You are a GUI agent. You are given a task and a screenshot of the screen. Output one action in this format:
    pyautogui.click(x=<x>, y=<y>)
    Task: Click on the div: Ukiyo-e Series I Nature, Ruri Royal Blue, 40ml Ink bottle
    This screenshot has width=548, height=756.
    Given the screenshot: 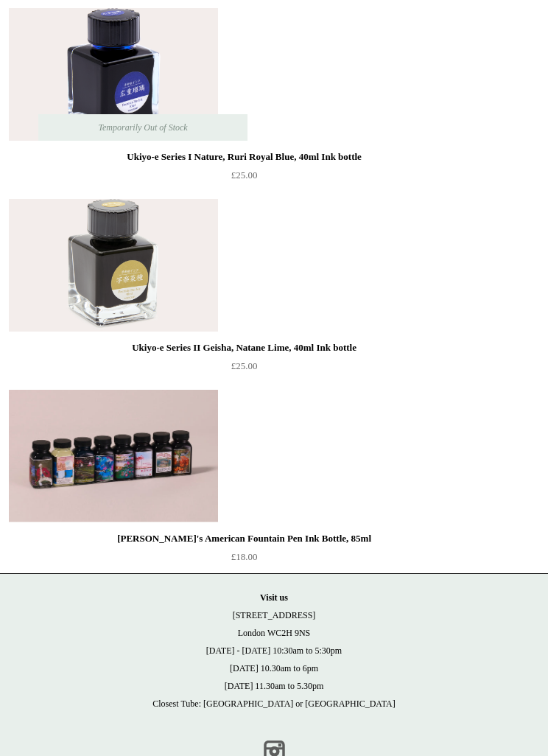 What is the action you would take?
    pyautogui.click(x=243, y=157)
    